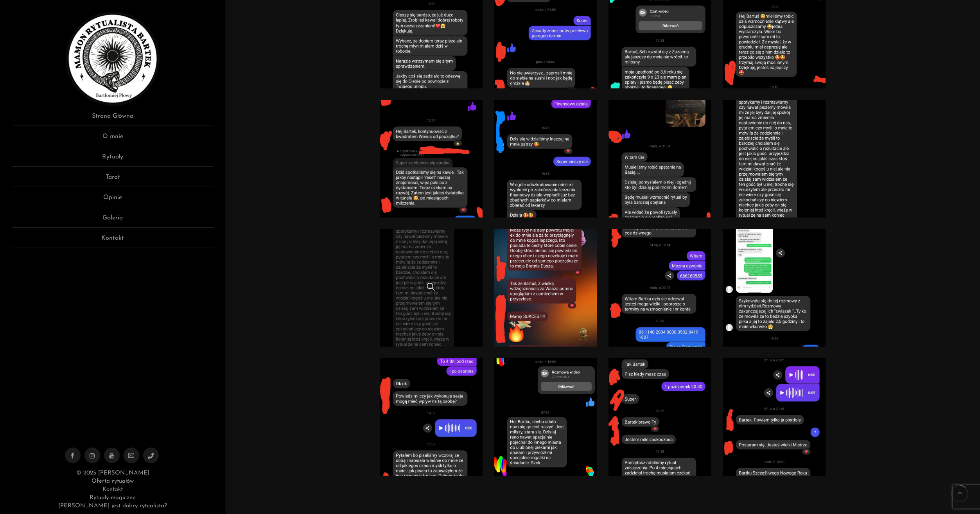 This screenshot has width=980, height=514. Describe the element at coordinates (113, 139) in the screenshot. I see `a: O mnie` at that location.